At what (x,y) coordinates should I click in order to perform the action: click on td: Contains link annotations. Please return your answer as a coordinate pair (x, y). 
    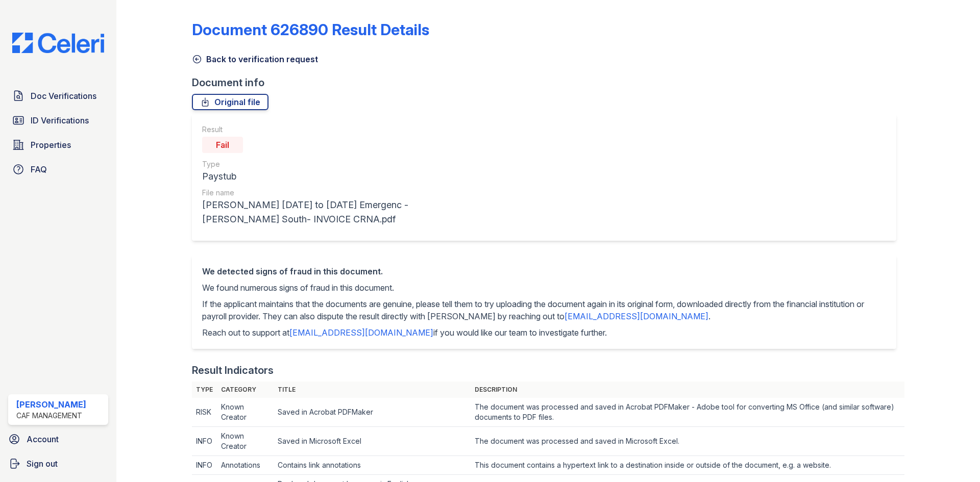
    Looking at the image, I should click on (372, 465).